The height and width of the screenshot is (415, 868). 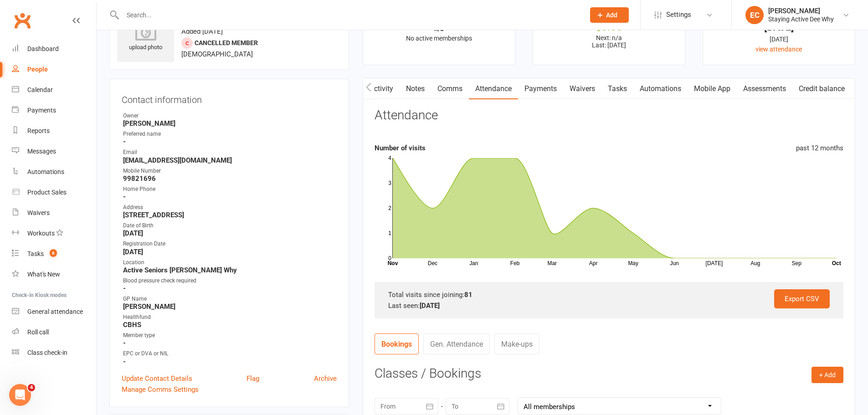 What do you see at coordinates (609, 295) in the screenshot?
I see `div: Total visits since joining:` at bounding box center [609, 295].